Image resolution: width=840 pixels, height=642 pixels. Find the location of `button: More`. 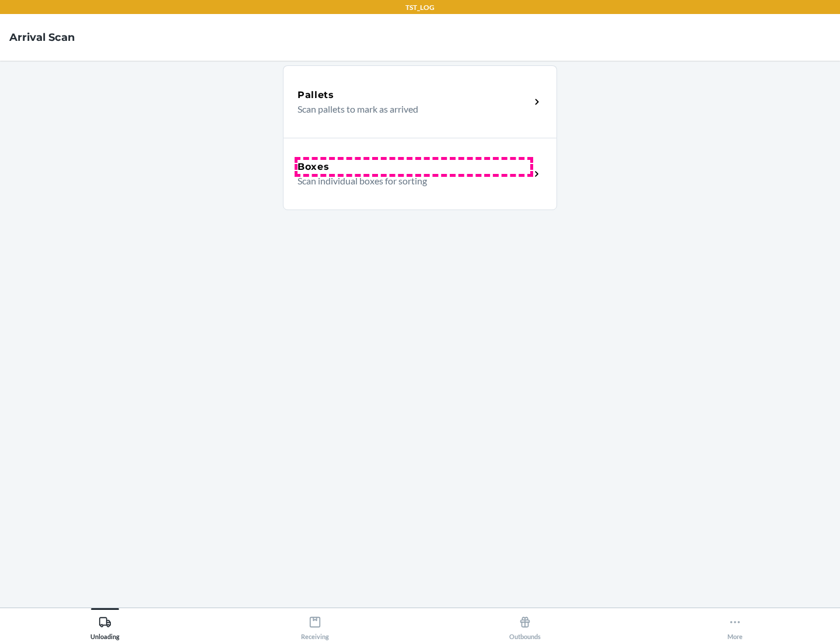

button: More is located at coordinates (735, 624).